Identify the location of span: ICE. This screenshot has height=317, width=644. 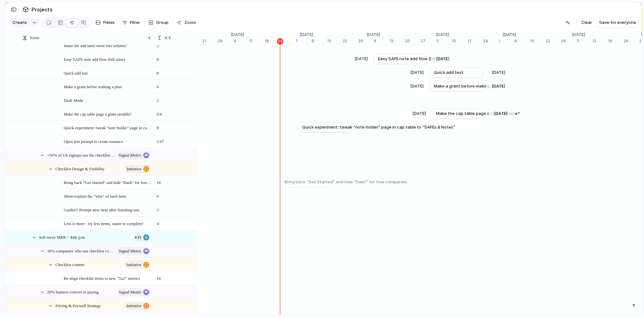
(168, 38).